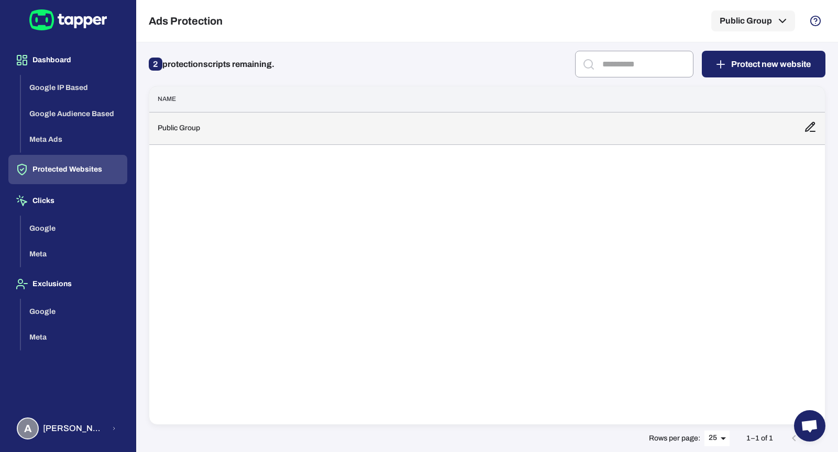  What do you see at coordinates (674, 439) in the screenshot?
I see `p: Rows per page:` at bounding box center [674, 439].